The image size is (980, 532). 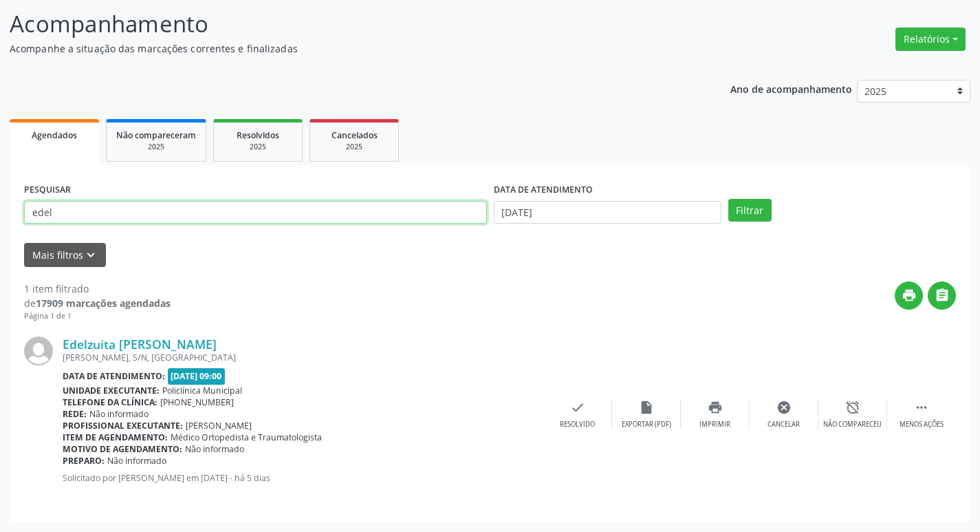 What do you see at coordinates (55, 135) in the screenshot?
I see `span: Agendados` at bounding box center [55, 135].